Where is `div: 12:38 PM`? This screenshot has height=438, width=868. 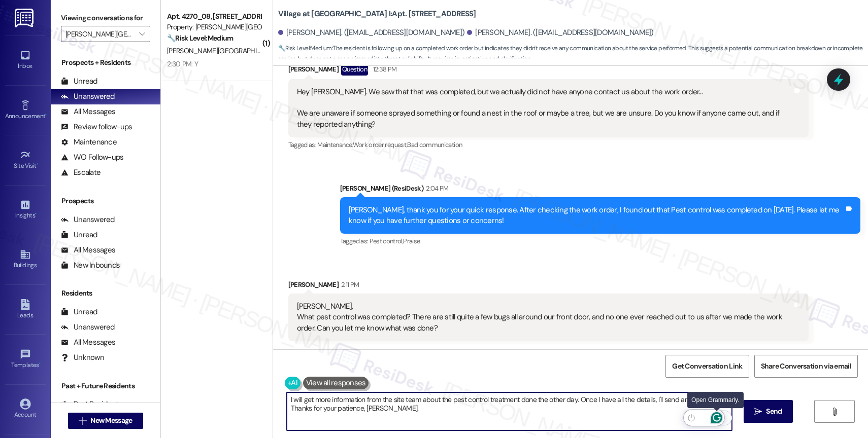 div: 12:38 PM is located at coordinates (384, 69).